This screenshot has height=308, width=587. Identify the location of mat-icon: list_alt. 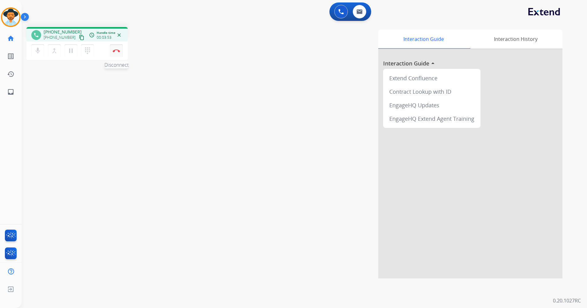
(11, 56).